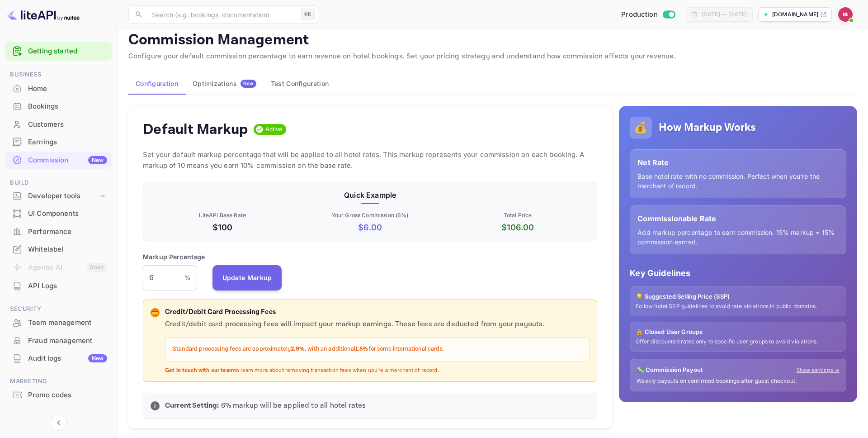 The height and width of the screenshot is (438, 868). I want to click on p: $ 106.00, so click(518, 227).